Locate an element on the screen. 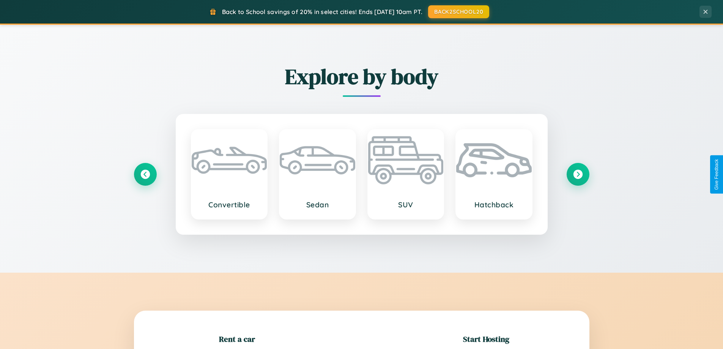  div: Give Feedback is located at coordinates (716, 174).